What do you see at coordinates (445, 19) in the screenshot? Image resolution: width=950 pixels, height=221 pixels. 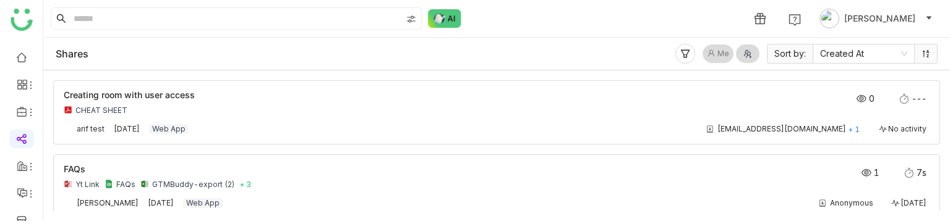 I see `img: ask-buddy-normal.svg` at bounding box center [445, 19].